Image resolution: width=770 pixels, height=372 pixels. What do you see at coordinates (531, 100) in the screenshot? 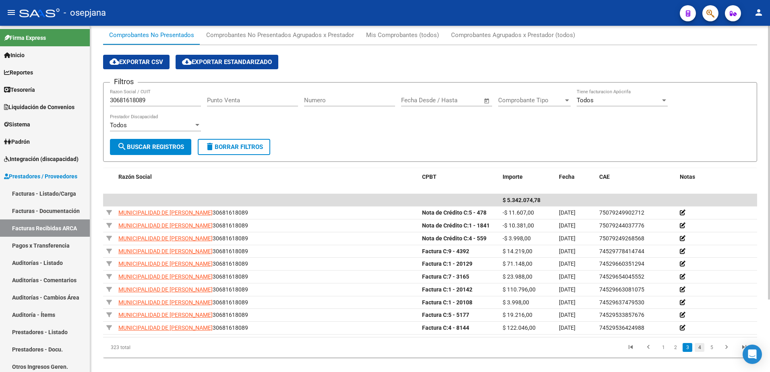
I see `span: Comprobante Tipo` at bounding box center [531, 100].